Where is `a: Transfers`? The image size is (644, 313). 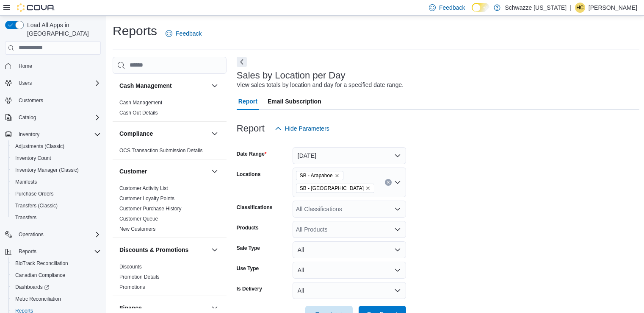
a: Transfers is located at coordinates (26, 218).